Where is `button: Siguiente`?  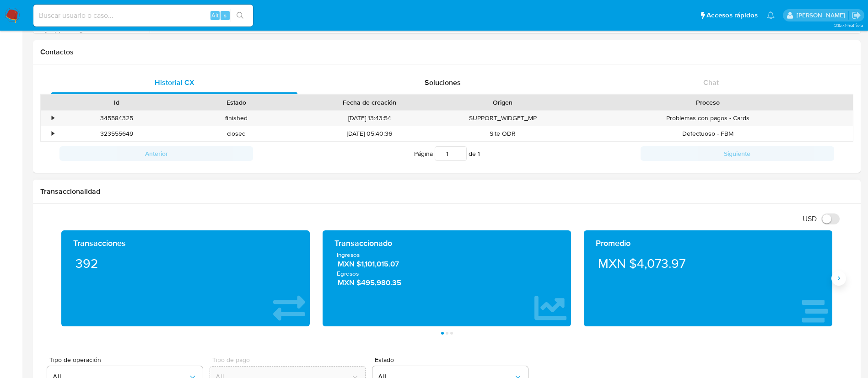 button: Siguiente is located at coordinates (737, 154).